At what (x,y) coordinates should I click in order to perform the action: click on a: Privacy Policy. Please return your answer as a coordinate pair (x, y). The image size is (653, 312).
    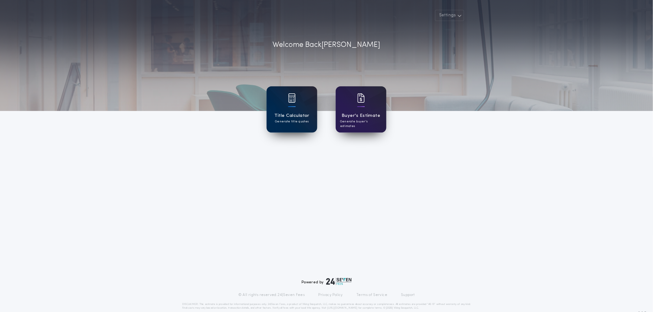
    Looking at the image, I should click on (331, 295).